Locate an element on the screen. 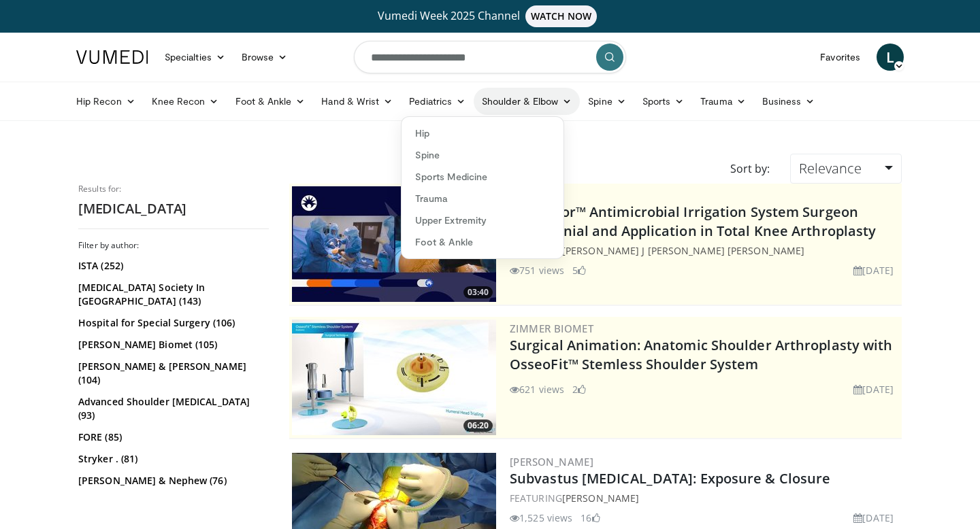 The image size is (980, 529). a: Stryker . (81) is located at coordinates (172, 459).